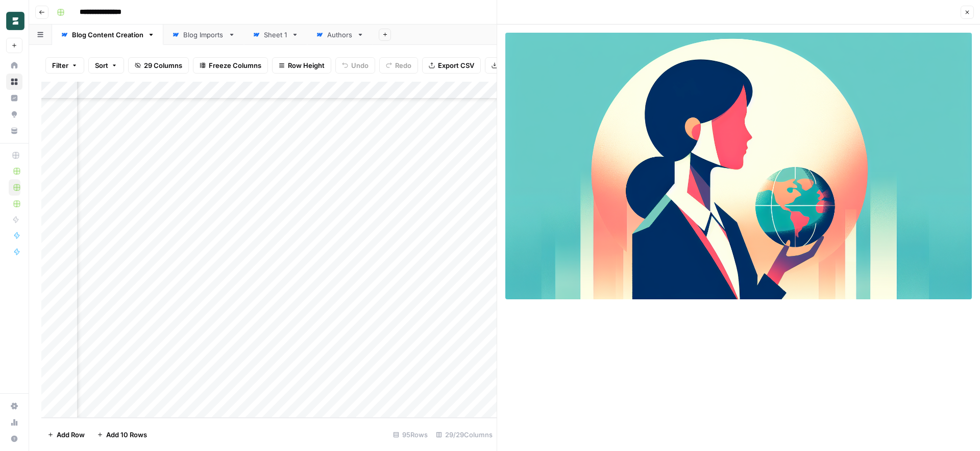  What do you see at coordinates (739, 166) in the screenshot?
I see `img: Row/Cell` at bounding box center [739, 166].